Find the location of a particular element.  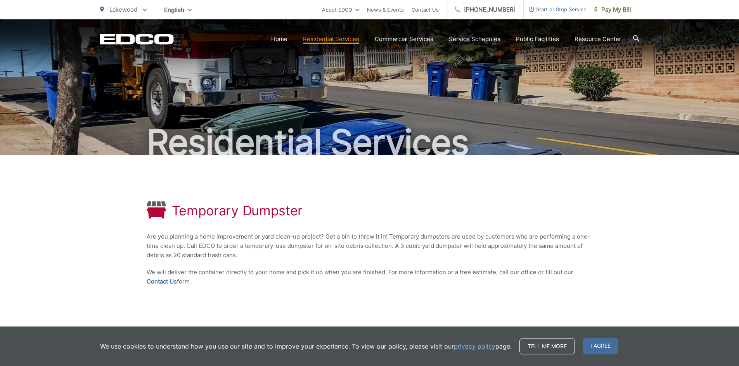

h2: Residential Services is located at coordinates (369, 143).